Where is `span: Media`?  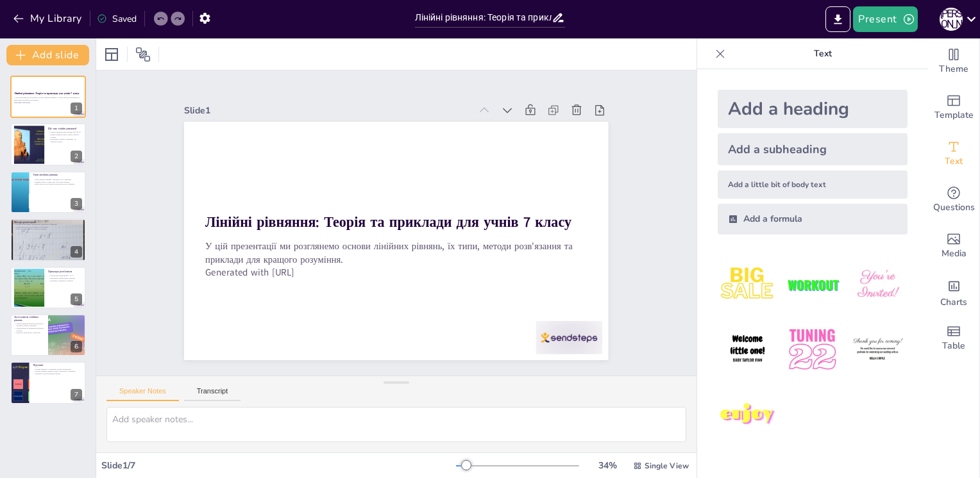 span: Media is located at coordinates (953, 253).